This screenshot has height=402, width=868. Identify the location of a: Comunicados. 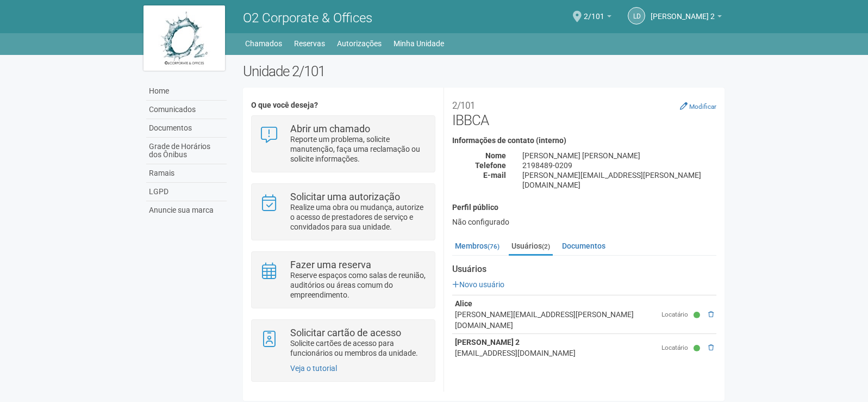
(187, 110).